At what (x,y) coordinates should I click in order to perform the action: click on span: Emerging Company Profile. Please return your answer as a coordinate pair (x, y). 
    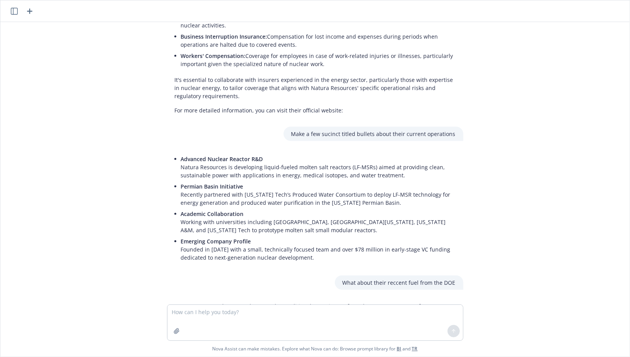
    Looking at the image, I should click on (216, 241).